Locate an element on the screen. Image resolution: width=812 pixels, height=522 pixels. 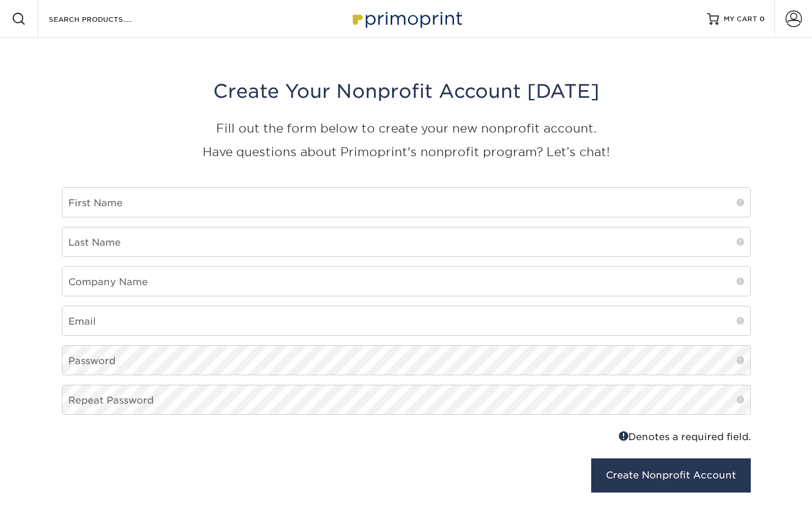
p: Fill out the form below to create your new nonprofit account. Have questions about Primoprint's n... is located at coordinates (406, 140).